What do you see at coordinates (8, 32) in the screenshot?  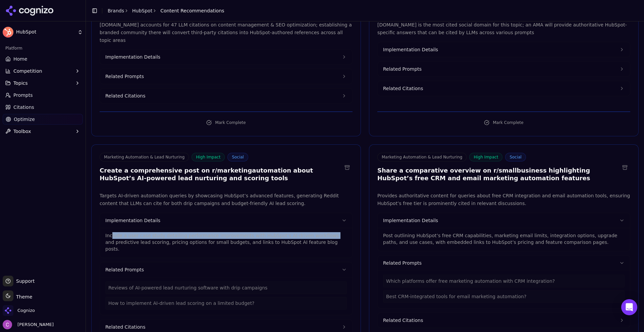 I see `img: HubSpot` at bounding box center [8, 32].